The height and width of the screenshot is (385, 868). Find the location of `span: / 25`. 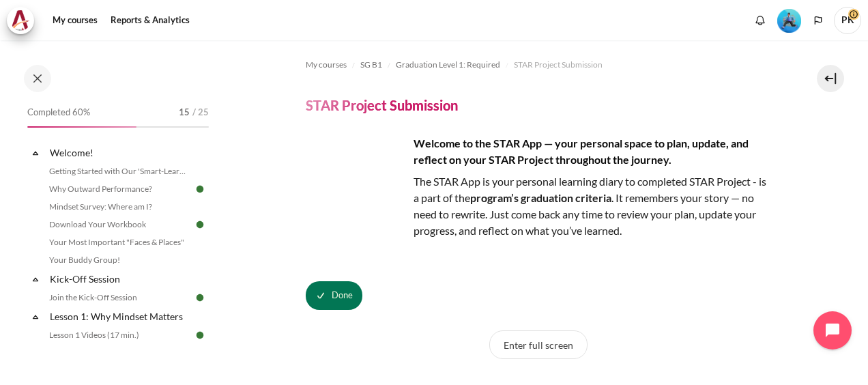

span: / 25 is located at coordinates (200, 112).